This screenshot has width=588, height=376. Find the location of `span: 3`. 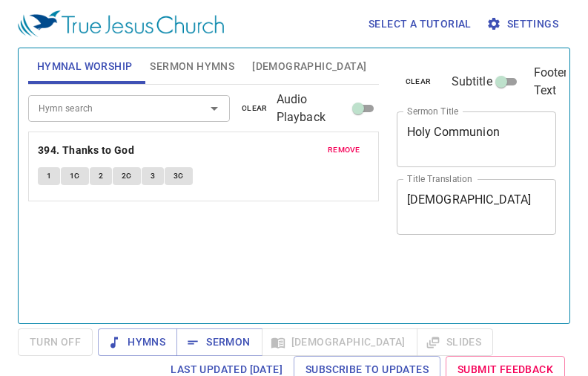

span: 3 is located at coordinates (153, 176).